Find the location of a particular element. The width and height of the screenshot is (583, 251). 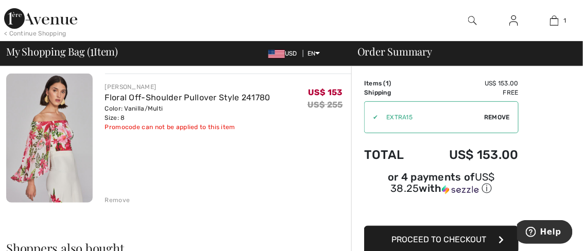

div: Promocode can not be applied to this item is located at coordinates (187, 127).